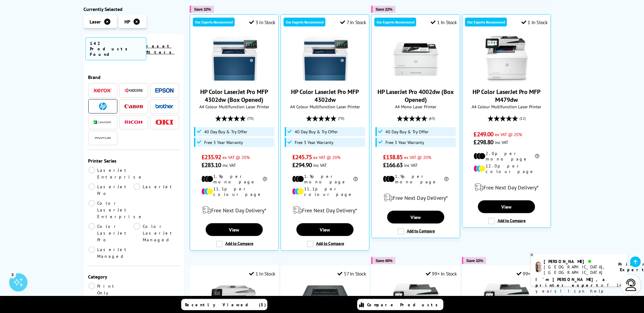 The width and height of the screenshot is (644, 313). I want to click on span: £294.90, so click(302, 165).